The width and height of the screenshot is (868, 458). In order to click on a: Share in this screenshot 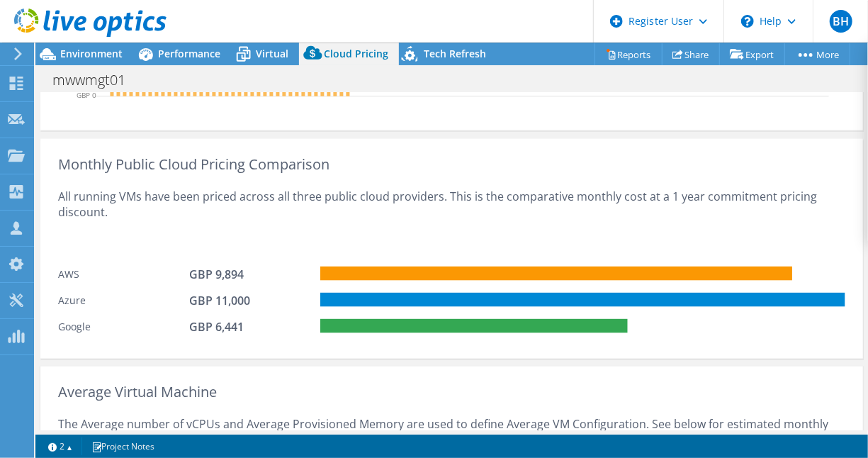, I will do `click(691, 54)`.